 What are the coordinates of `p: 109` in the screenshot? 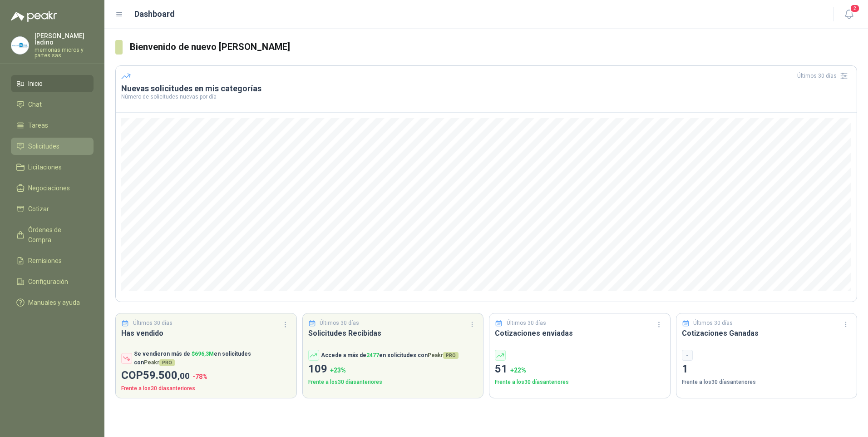 It's located at (393, 369).